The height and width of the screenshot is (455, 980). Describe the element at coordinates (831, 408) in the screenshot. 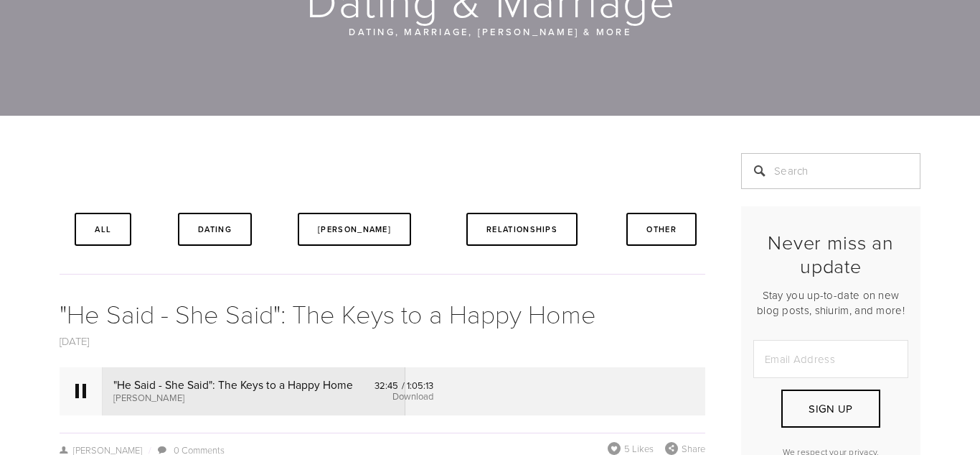

I see `button: Sign Up` at that location.